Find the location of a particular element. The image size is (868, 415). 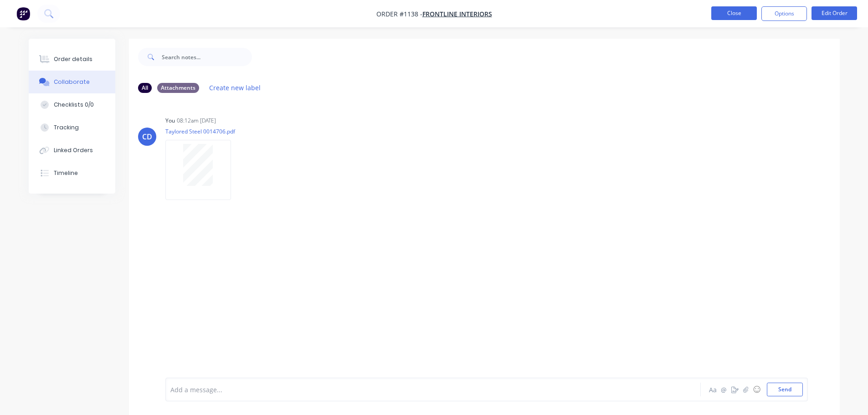

button: Timeline is located at coordinates (72, 173).